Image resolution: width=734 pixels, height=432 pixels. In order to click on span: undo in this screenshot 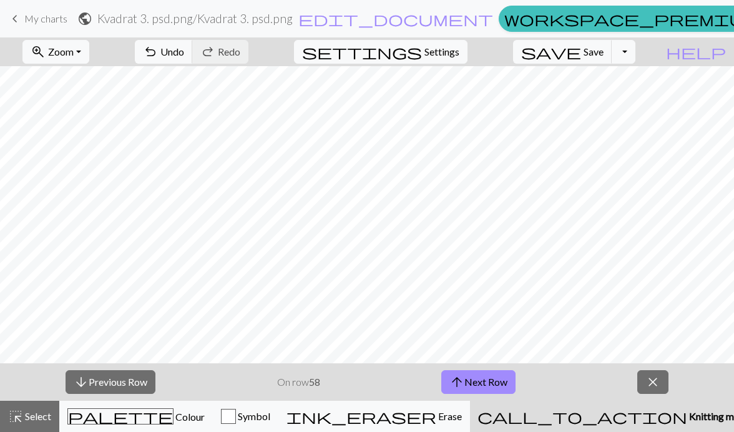, I will do `click(151, 52)`.